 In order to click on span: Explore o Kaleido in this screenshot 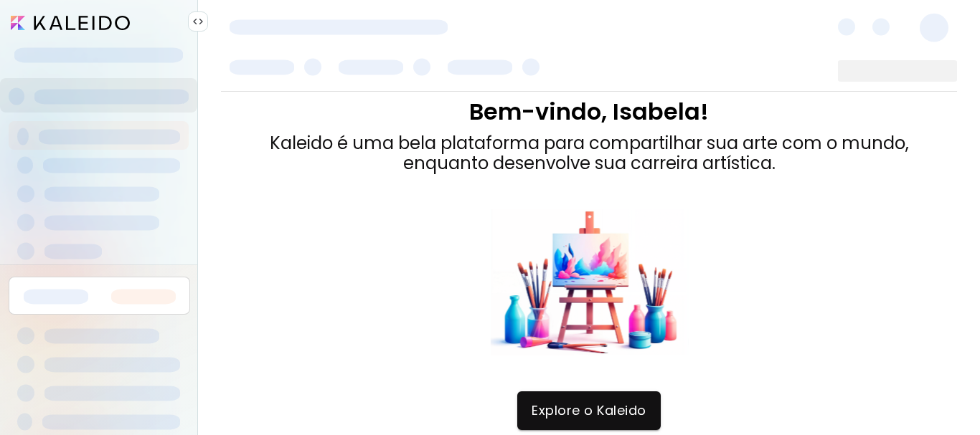, I will do `click(589, 411)`.